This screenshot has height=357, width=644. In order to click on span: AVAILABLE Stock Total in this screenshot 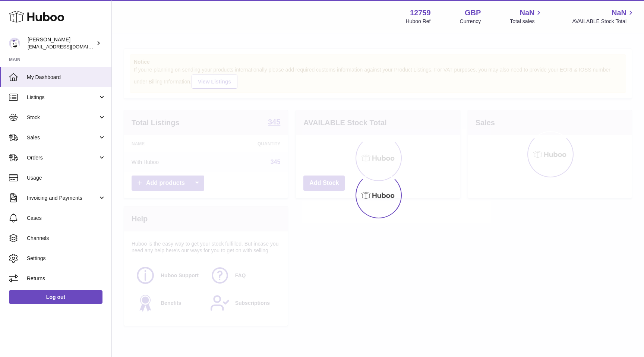, I will do `click(603, 21)`.